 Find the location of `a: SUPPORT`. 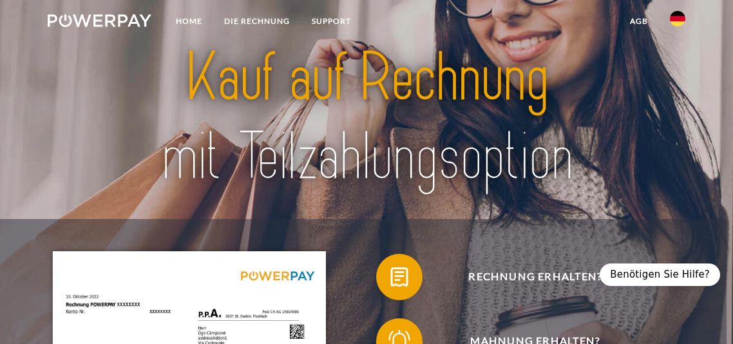

a: SUPPORT is located at coordinates (331, 21).